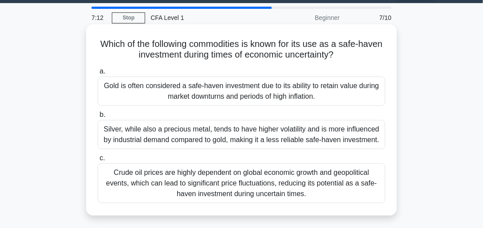 The width and height of the screenshot is (483, 228). Describe the element at coordinates (99, 18) in the screenshot. I see `div: 7:12` at that location.